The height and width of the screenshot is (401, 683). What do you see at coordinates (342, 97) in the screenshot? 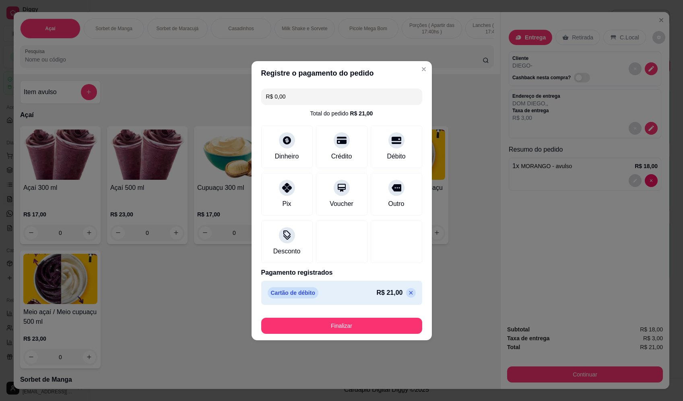
I see `input: Ex.: hambúrguer de cordeiro` at bounding box center [342, 97].